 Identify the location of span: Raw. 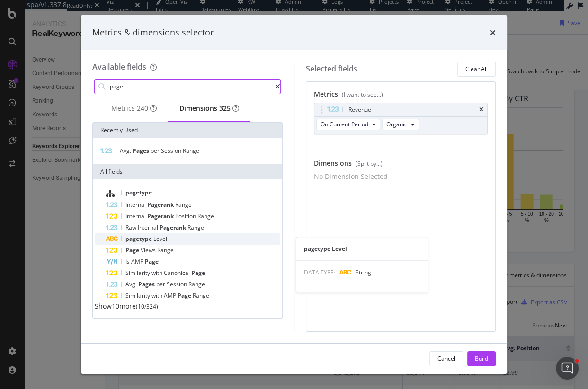
(132, 227).